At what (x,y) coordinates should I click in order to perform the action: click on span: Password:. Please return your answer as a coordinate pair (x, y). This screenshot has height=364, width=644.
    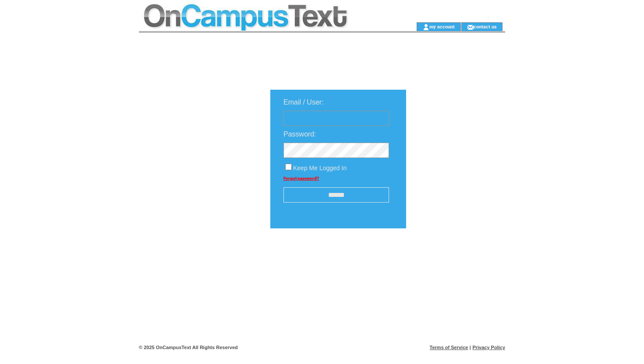
    Looking at the image, I should click on (300, 134).